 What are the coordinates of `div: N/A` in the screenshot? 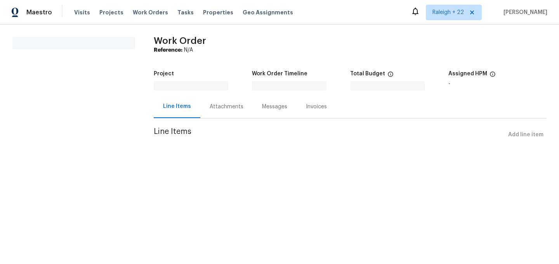 It's located at (350, 50).